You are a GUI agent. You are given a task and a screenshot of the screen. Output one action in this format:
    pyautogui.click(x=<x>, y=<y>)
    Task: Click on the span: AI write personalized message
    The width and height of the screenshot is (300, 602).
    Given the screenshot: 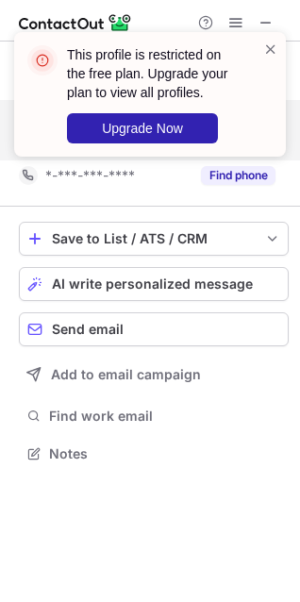 What is the action you would take?
    pyautogui.click(x=152, y=284)
    